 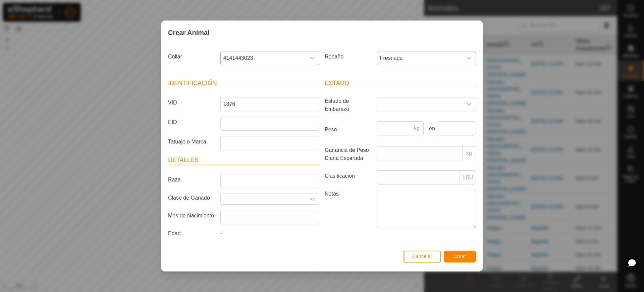 I want to click on label: VID, so click(x=192, y=103).